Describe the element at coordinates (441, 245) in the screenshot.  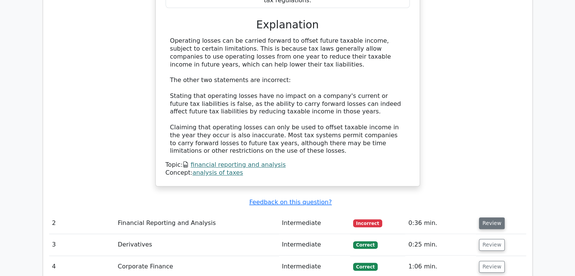
I see `td: 0:25 min.` at that location.